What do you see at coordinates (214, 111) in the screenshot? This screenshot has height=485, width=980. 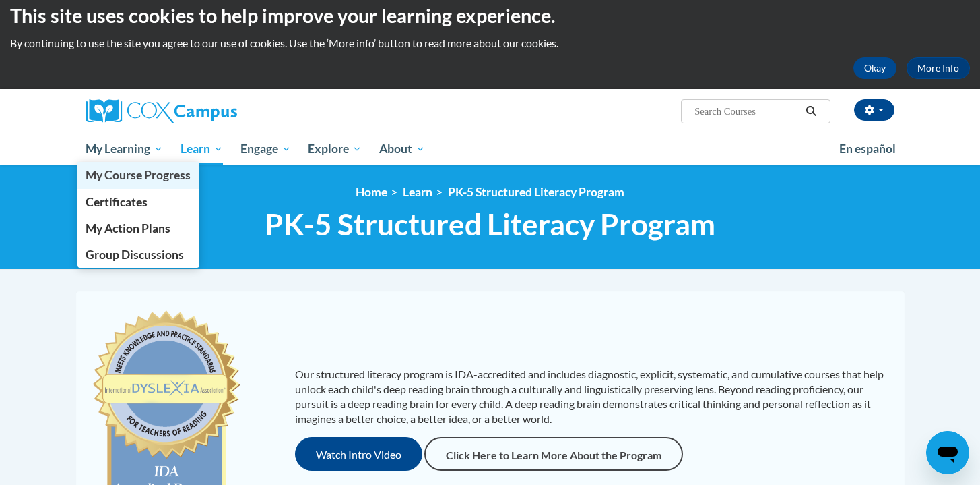 I see `a: Cox Campus` at bounding box center [214, 111].